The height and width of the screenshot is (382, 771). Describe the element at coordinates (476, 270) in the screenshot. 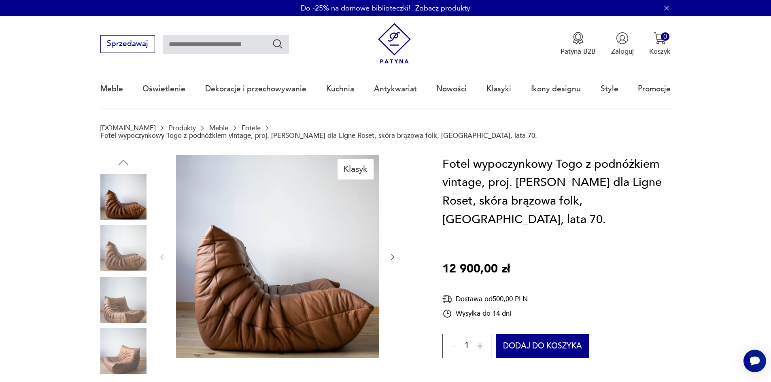

I see `p: 12 900,00 zł` at that location.